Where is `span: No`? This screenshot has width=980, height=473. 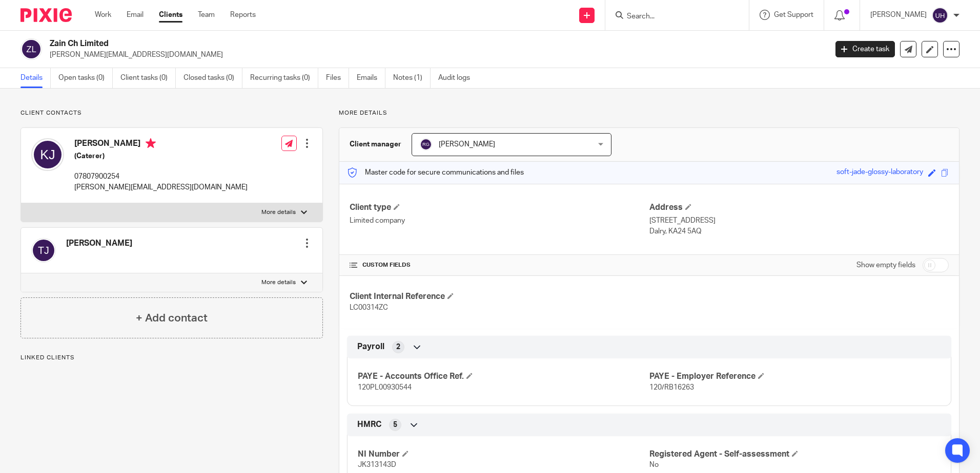
span: No is located at coordinates (654, 465).